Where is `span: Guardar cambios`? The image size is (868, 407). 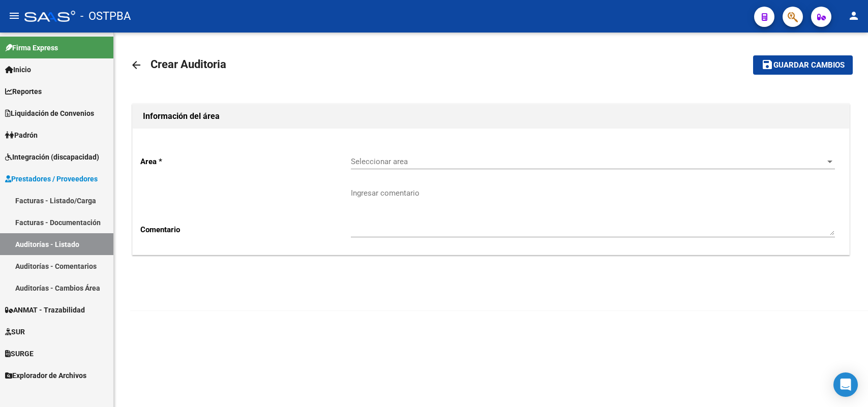
span: Guardar cambios is located at coordinates (809, 66).